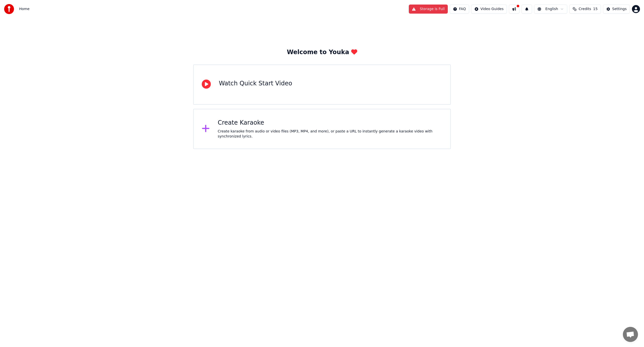  I want to click on button: Storage is Full, so click(428, 9).